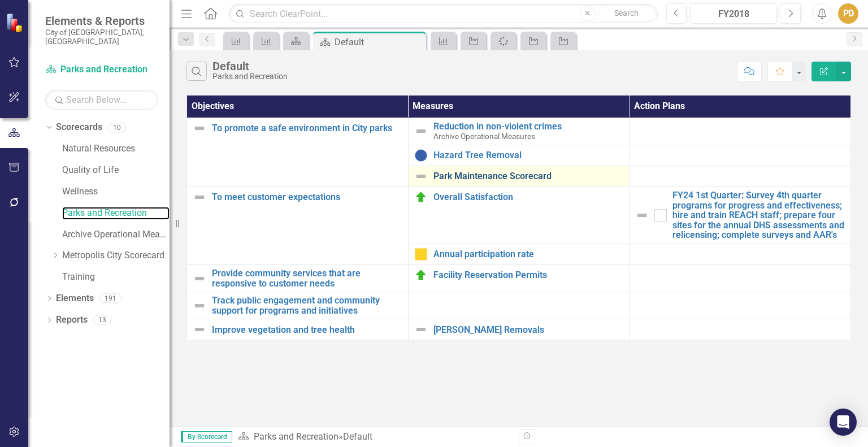 The image size is (868, 447). Describe the element at coordinates (307, 305) in the screenshot. I see `a: Track public engagement and community support for programs and initiatives` at that location.